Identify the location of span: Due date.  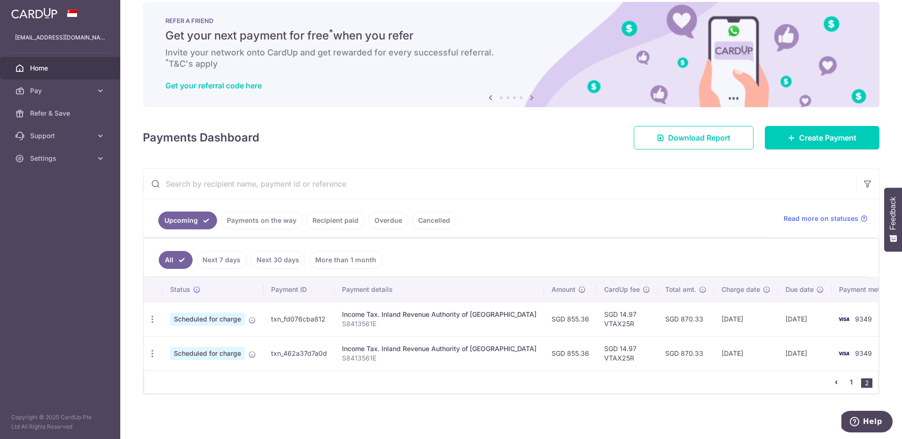
(799, 289).